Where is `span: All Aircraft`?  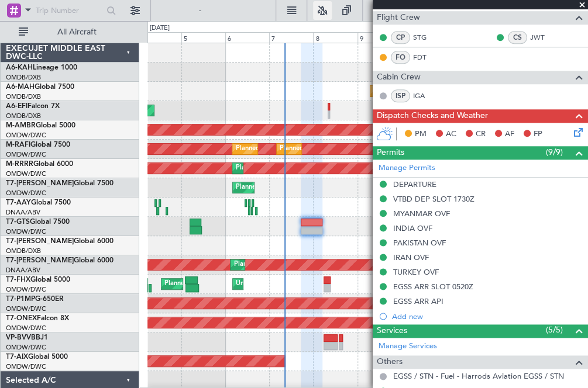 span: All Aircraft is located at coordinates (77, 32).